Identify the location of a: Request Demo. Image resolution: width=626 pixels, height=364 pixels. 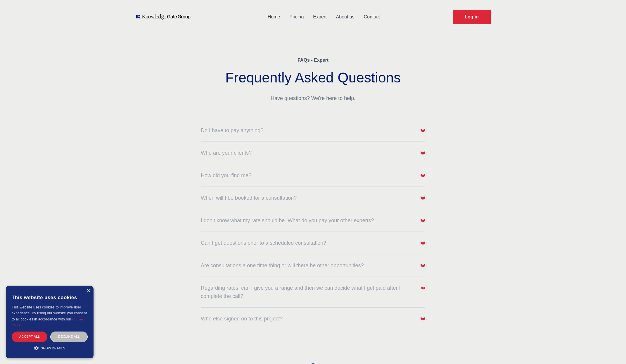
(472, 17).